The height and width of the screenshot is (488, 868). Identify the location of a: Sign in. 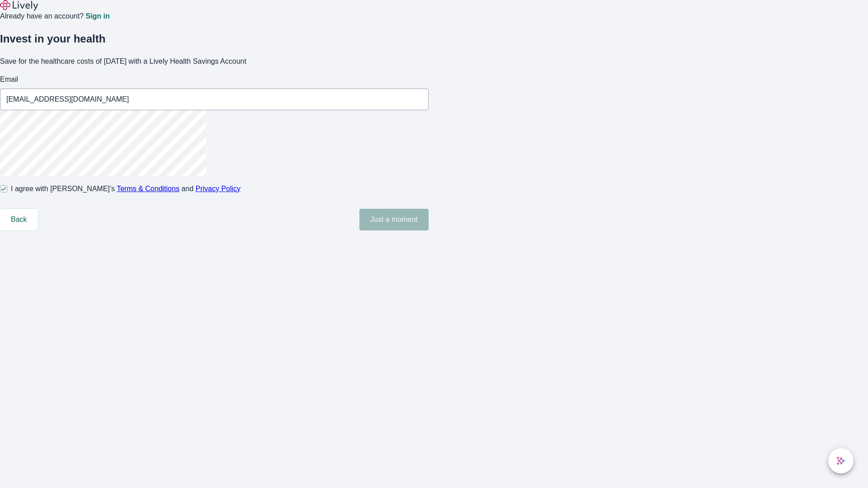
(97, 16).